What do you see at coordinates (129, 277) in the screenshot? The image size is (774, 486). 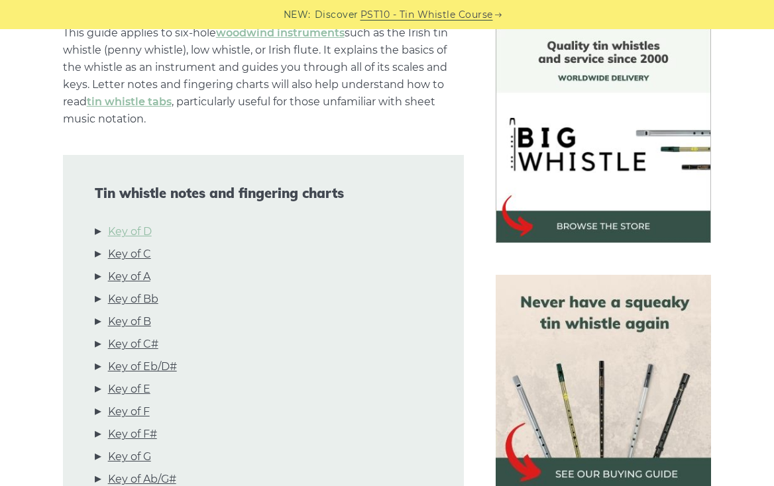 I see `a: Key of A` at bounding box center [129, 277].